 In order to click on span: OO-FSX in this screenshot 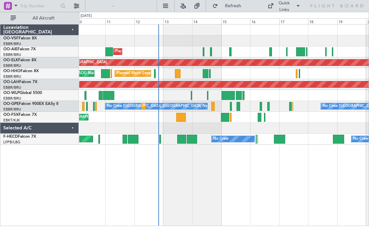, I will do `click(11, 115)`.